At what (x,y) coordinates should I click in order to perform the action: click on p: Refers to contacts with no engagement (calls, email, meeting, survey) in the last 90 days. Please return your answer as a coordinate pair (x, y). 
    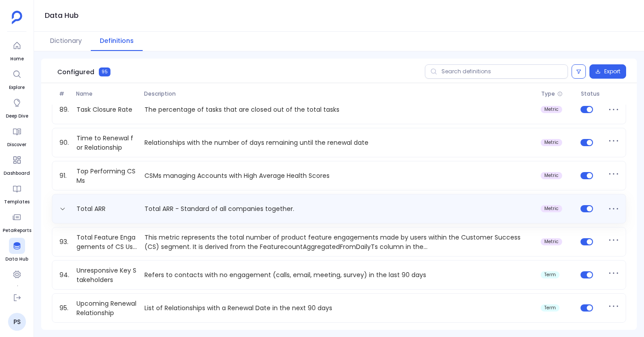
    Looking at the image, I should click on (339, 275).